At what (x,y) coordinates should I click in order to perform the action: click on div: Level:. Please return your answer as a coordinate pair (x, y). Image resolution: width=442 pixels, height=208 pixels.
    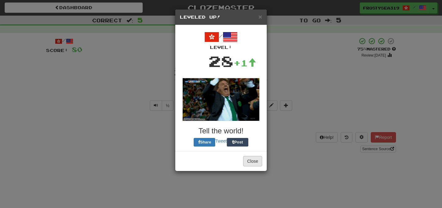
    Looking at the image, I should click on (221, 48).